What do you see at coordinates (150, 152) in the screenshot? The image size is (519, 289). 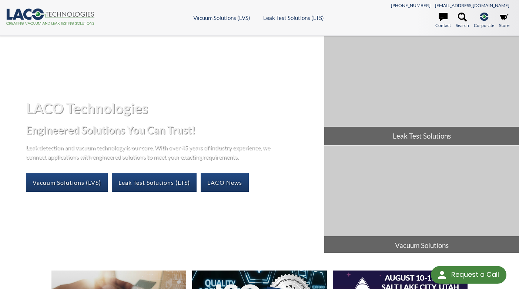 I see `p: Leak detection and vacuum technology is our core. With over 45 years of industry experience, we c...` at bounding box center [150, 152].